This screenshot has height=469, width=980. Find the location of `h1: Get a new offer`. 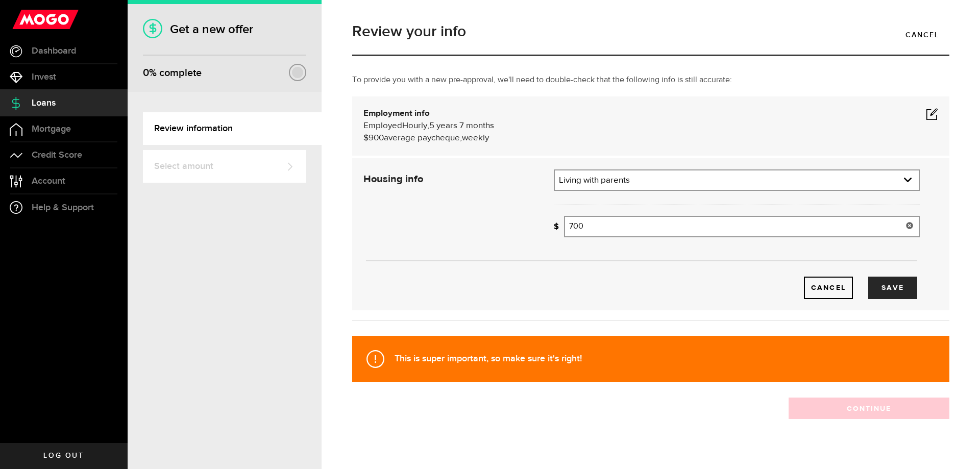

h1: Get a new offer is located at coordinates (225, 29).